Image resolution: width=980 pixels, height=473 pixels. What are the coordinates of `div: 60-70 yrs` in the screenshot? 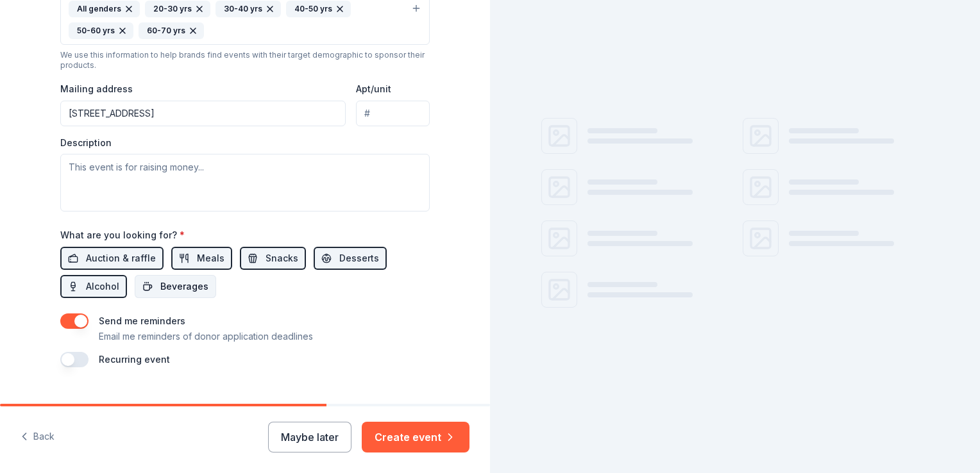 It's located at (171, 31).